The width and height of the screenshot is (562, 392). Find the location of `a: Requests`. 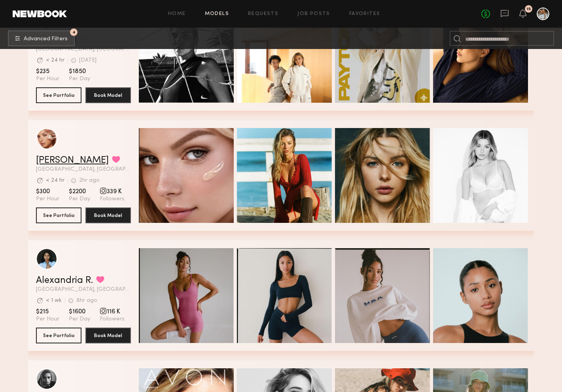

a: Requests is located at coordinates (263, 14).